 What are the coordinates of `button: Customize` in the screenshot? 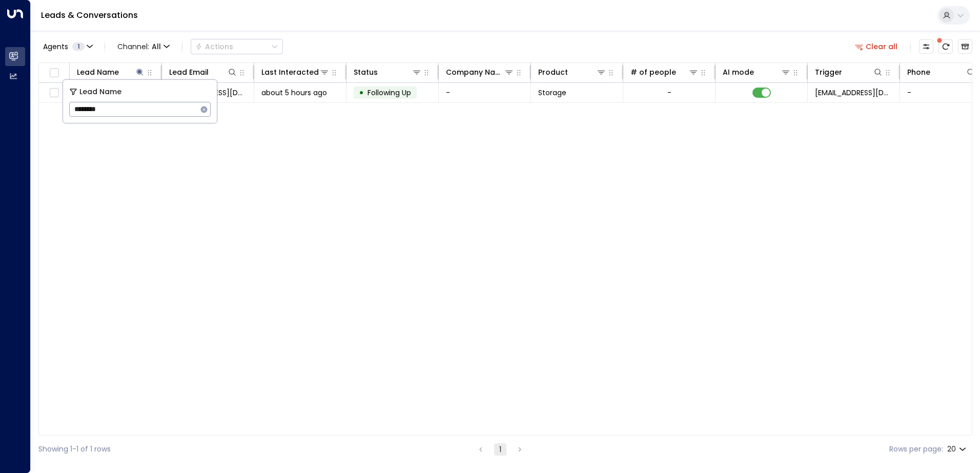 It's located at (926, 47).